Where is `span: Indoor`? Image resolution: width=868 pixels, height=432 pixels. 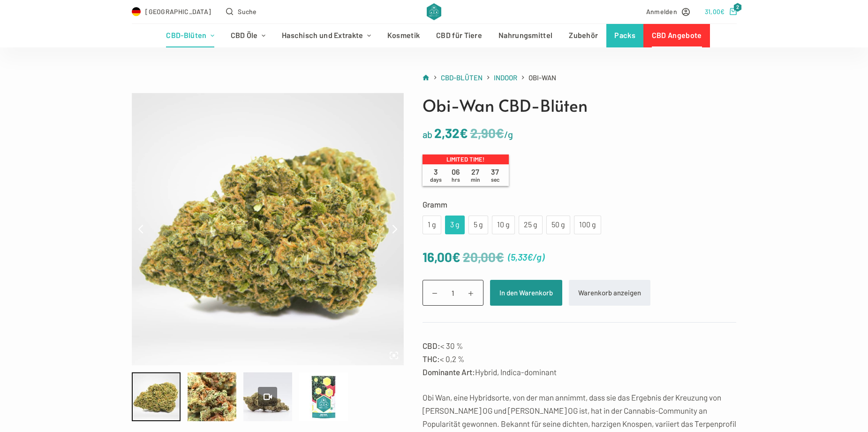 span: Indoor is located at coordinates (505, 77).